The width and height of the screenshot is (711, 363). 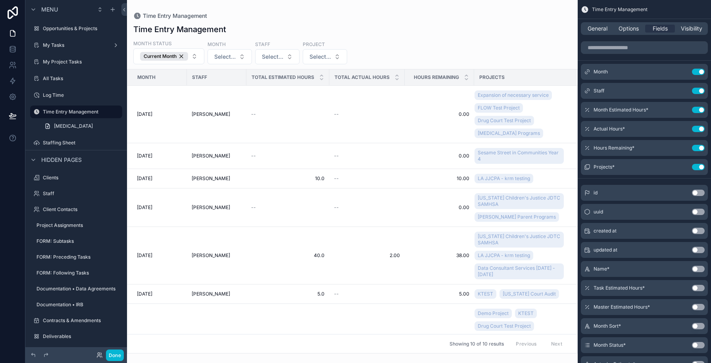 What do you see at coordinates (82, 194) in the screenshot?
I see `label: Staff` at bounding box center [82, 194].